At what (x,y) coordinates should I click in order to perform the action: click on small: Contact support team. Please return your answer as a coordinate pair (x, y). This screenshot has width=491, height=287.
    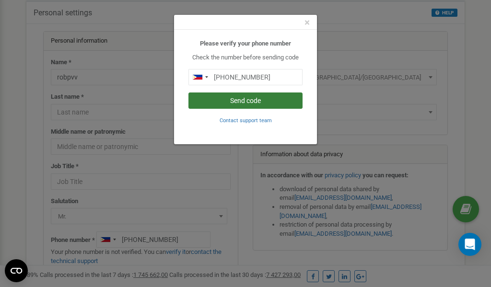
    Looking at the image, I should click on (245, 120).